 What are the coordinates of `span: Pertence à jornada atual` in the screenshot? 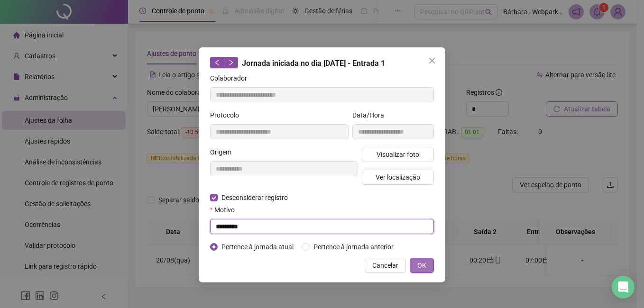 It's located at (257, 247).